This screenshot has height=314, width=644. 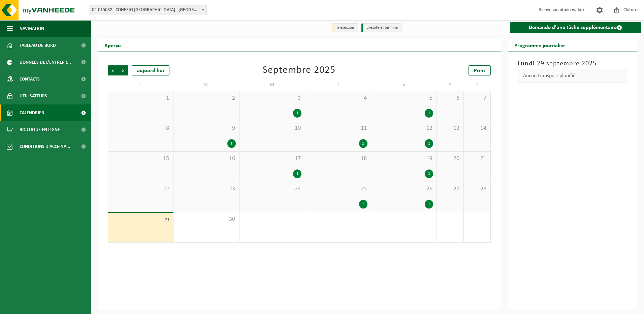 I want to click on span: 25, so click(x=338, y=189).